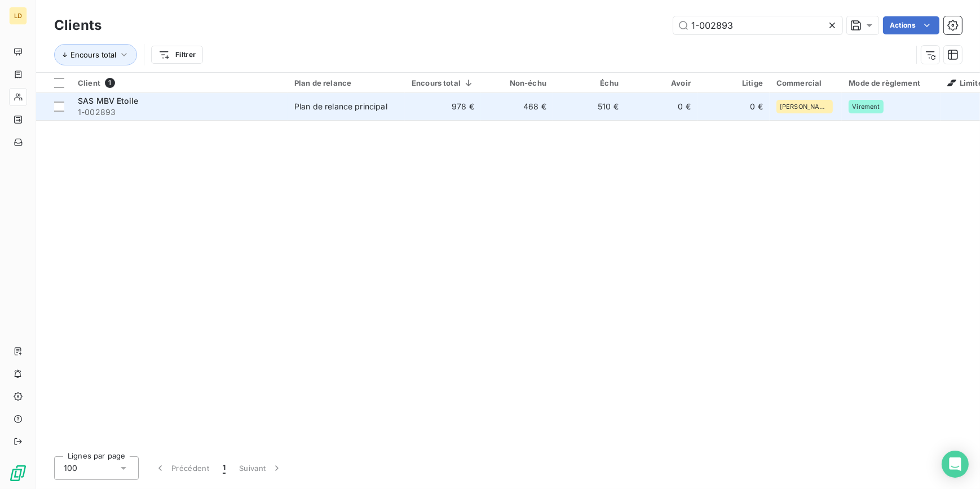  I want to click on span: Virement, so click(865, 107).